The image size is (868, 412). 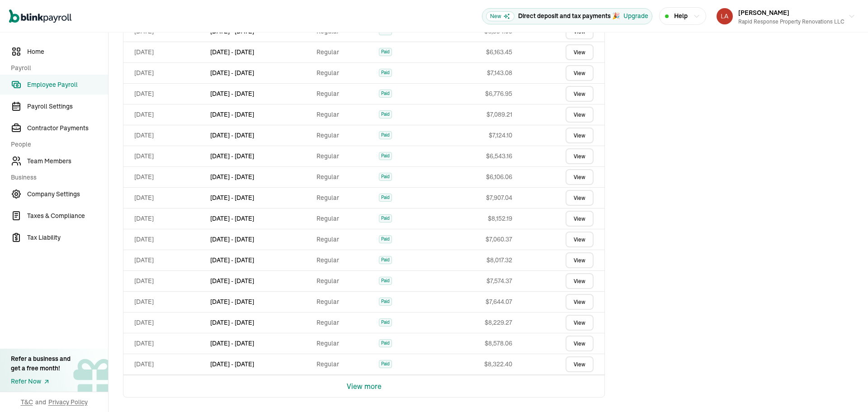 What do you see at coordinates (27, 402) in the screenshot?
I see `span: T&C` at bounding box center [27, 402].